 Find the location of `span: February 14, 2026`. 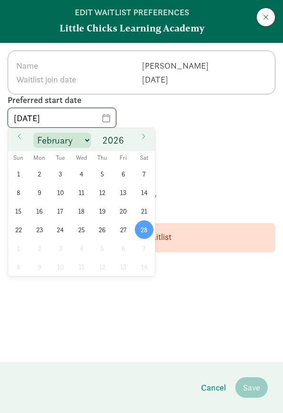

span: February 14, 2026 is located at coordinates (144, 192).